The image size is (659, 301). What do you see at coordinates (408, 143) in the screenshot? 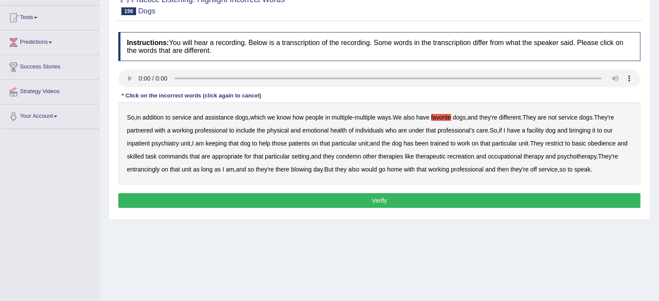
I see `b: has` at bounding box center [408, 143].